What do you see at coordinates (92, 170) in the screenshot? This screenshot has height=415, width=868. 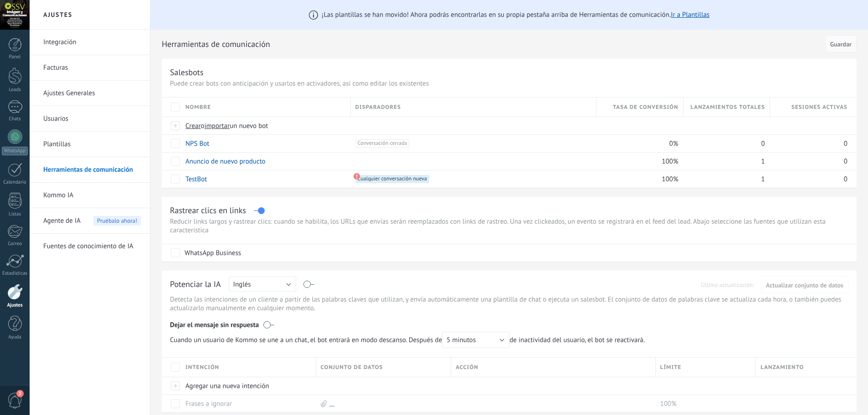 I see `a: Herramientas de comunicación` at bounding box center [92, 170].